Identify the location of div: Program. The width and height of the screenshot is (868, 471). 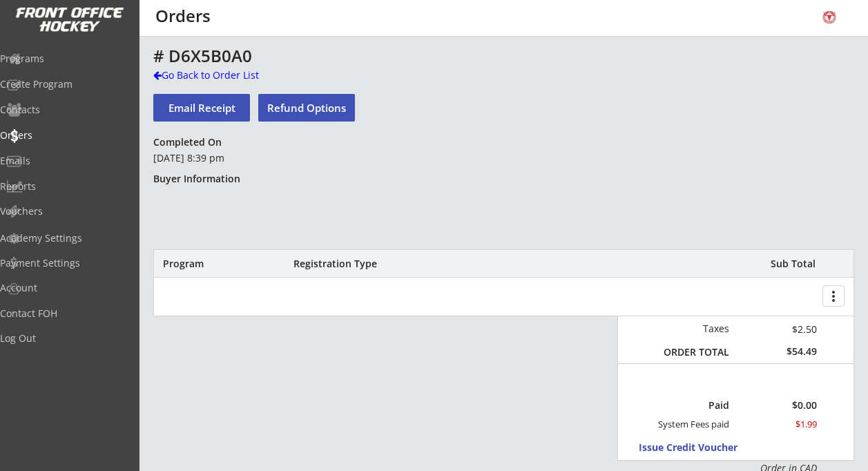
(200, 264).